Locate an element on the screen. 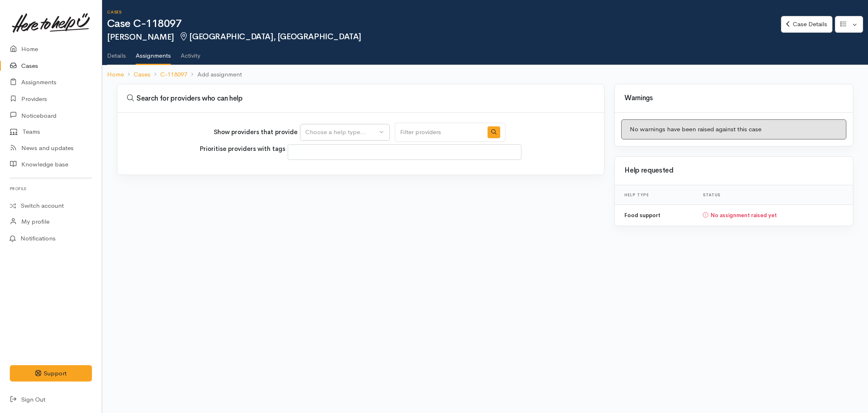 This screenshot has width=868, height=413. th: Help type is located at coordinates (656, 195).